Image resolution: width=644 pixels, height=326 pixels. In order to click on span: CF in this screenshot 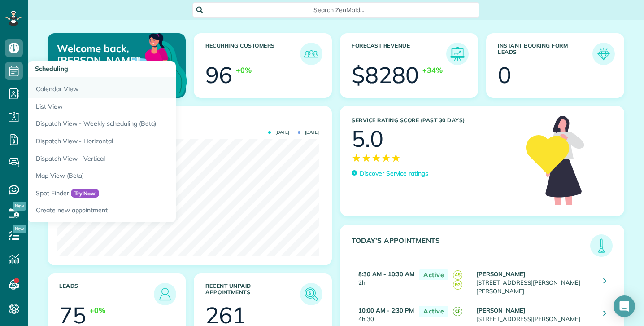, I will do `click(457, 311)`.